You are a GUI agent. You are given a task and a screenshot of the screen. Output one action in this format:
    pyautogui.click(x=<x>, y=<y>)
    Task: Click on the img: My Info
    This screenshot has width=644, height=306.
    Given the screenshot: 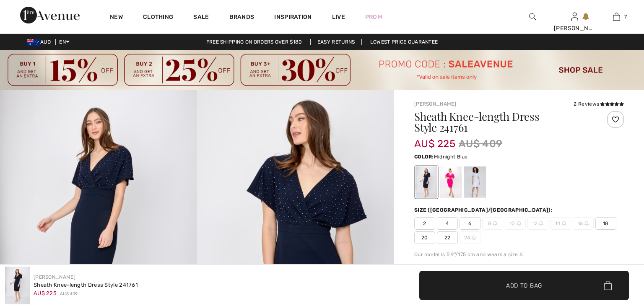 What is the action you would take?
    pyautogui.click(x=575, y=17)
    